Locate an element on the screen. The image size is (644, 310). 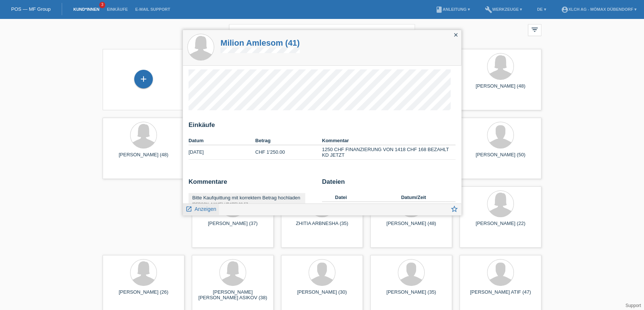
input: Suche... is located at coordinates (322, 32).